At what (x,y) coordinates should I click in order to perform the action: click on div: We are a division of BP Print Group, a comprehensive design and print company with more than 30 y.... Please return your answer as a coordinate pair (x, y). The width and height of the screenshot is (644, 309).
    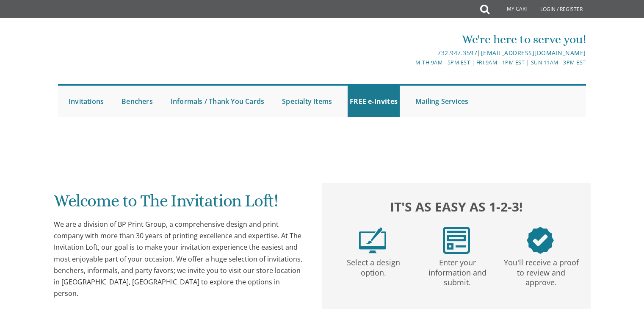
    Looking at the image, I should click on (180, 259).